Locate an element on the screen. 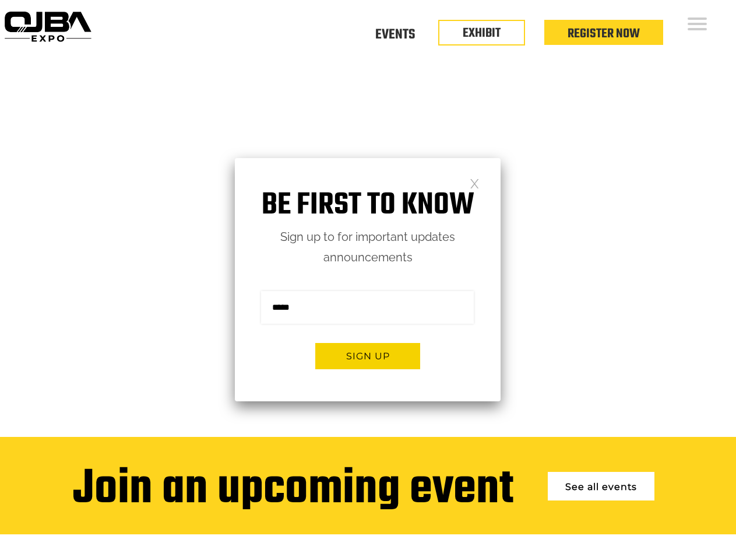  h1: Be first to know is located at coordinates (368, 205).